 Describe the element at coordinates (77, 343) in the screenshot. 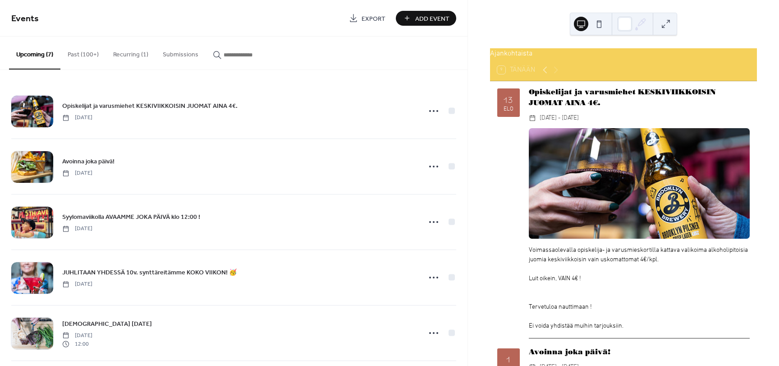

I see `span: 12:00` at that location.